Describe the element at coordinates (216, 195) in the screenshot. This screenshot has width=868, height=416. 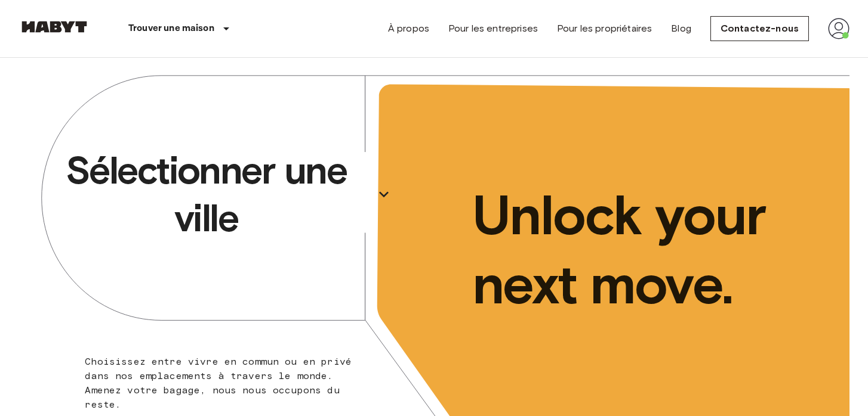
I see `button: Sélectionner une ville` at that location.